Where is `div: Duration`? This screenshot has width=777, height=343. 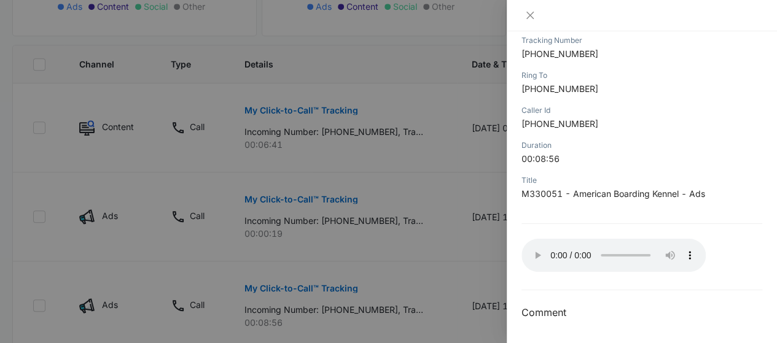 div: Duration is located at coordinates (642, 146).